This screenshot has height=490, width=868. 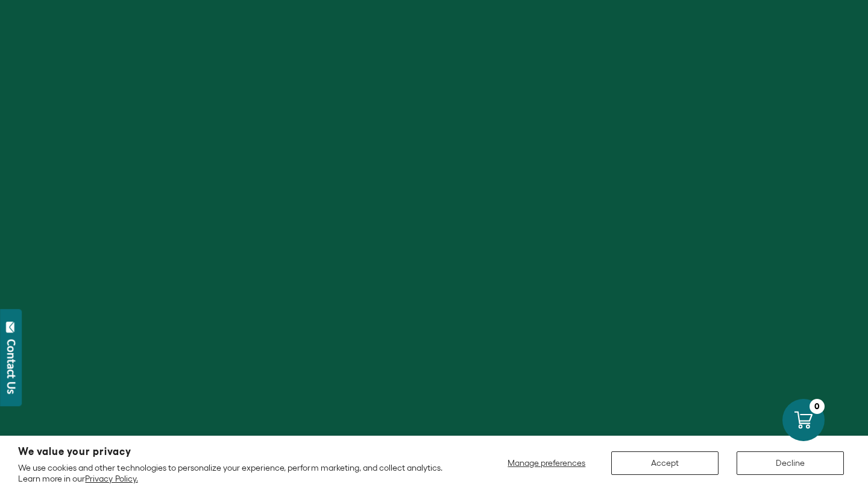 What do you see at coordinates (665, 463) in the screenshot?
I see `button: Accept` at bounding box center [665, 463].